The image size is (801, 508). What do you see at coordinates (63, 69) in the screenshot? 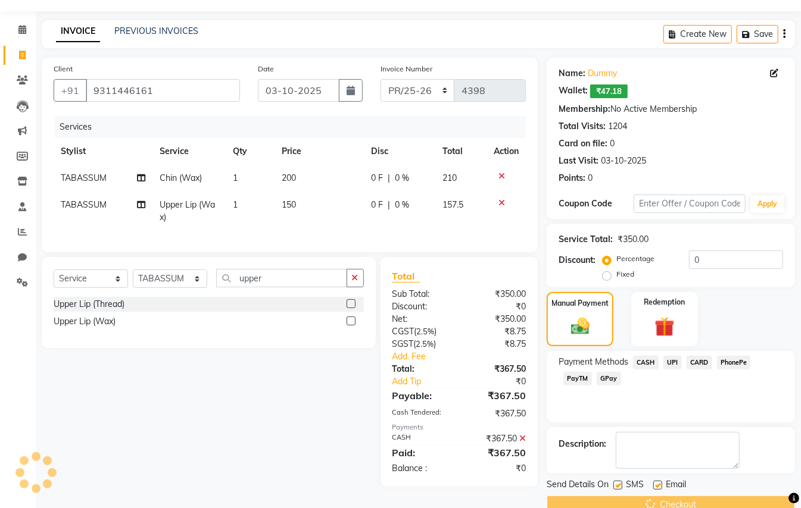
I see `label: Client` at bounding box center [63, 69].